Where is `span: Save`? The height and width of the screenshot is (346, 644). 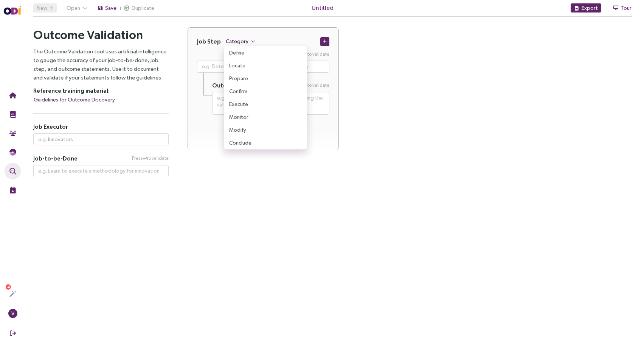 span: Save is located at coordinates (111, 8).